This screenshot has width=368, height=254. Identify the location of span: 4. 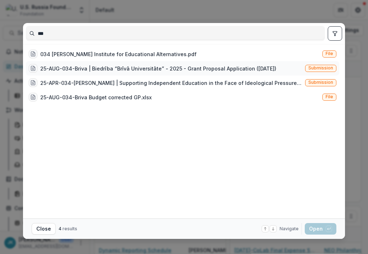
(60, 228).